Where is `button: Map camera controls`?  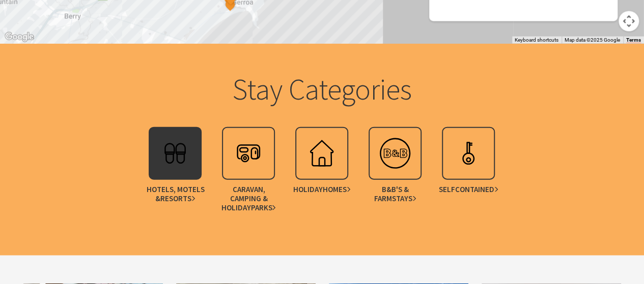
button: Map camera controls is located at coordinates (629, 22).